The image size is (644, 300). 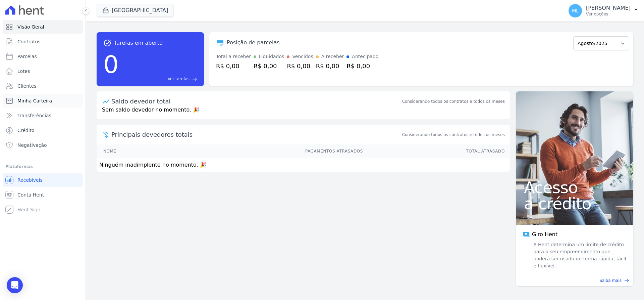 What do you see at coordinates (256, 135) in the screenshot?
I see `span: Principais devedores totais` at bounding box center [256, 135].